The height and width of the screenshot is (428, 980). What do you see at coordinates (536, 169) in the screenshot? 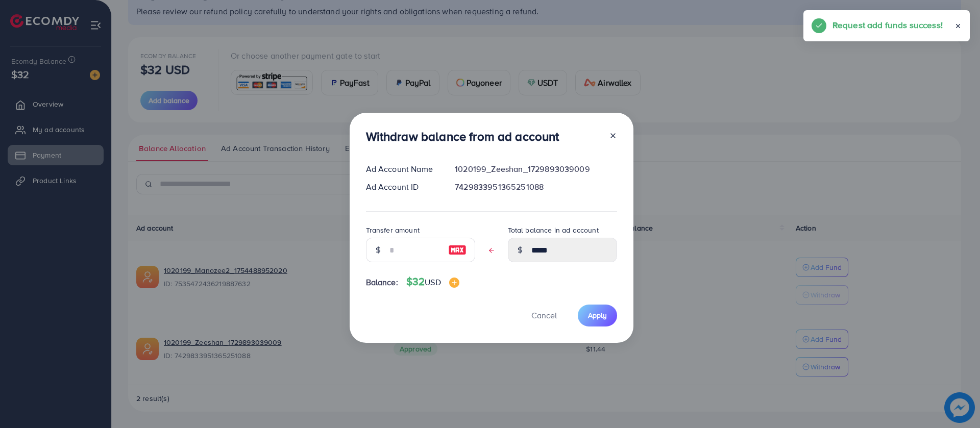
I see `div: 1020199_Zeeshan_1729893039009` at bounding box center [536, 169].